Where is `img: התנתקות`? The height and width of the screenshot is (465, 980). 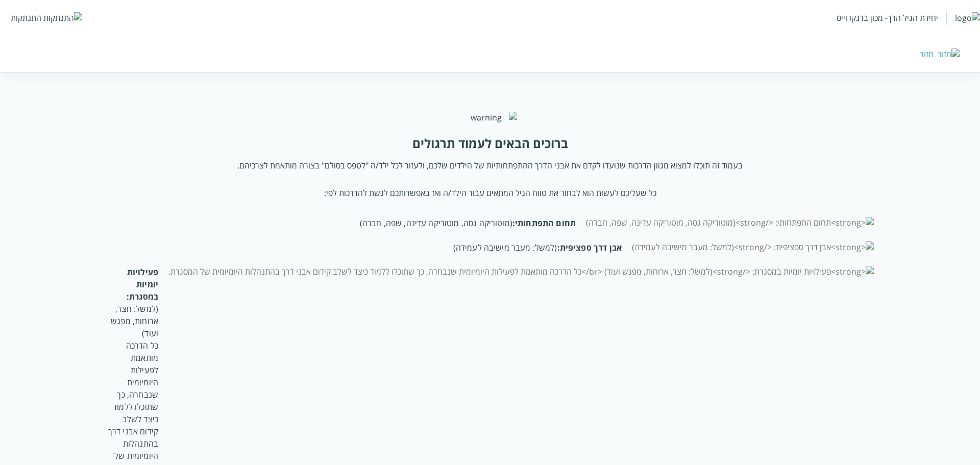 img: התנתקות is located at coordinates (62, 18).